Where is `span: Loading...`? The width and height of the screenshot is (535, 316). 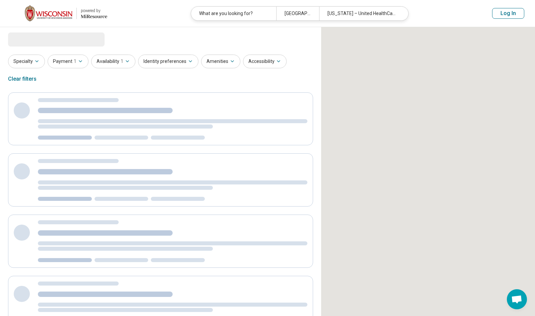
span: Loading... is located at coordinates (36, 39).